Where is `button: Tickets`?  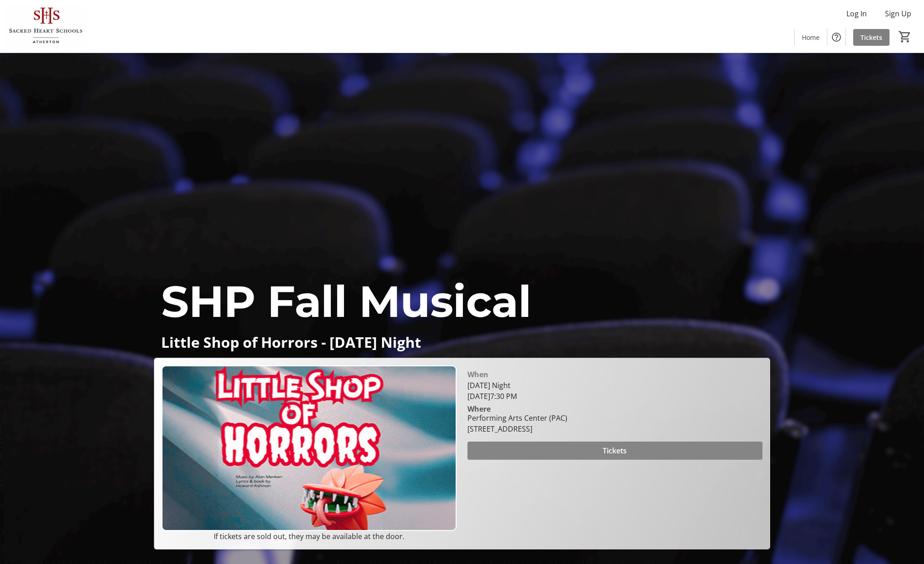 button: Tickets is located at coordinates (615, 451).